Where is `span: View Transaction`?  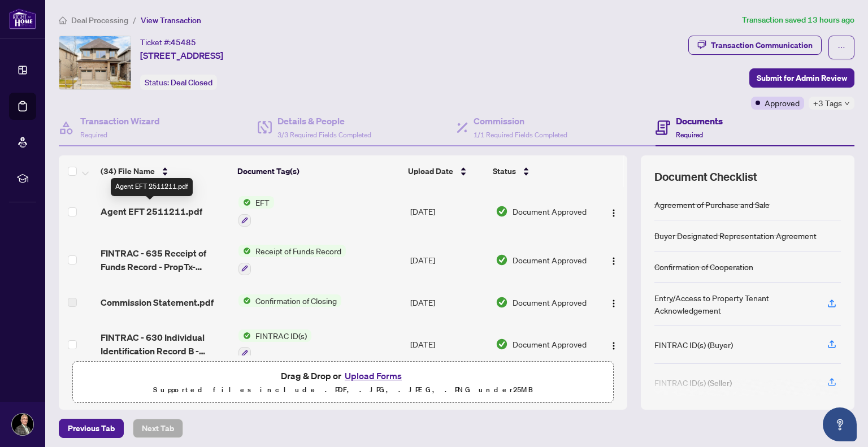 span: View Transaction is located at coordinates (171, 21).